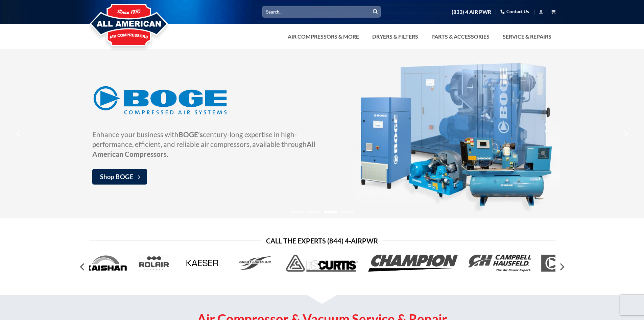  What do you see at coordinates (314, 211) in the screenshot?
I see `li: Page dot 2` at bounding box center [314, 211].